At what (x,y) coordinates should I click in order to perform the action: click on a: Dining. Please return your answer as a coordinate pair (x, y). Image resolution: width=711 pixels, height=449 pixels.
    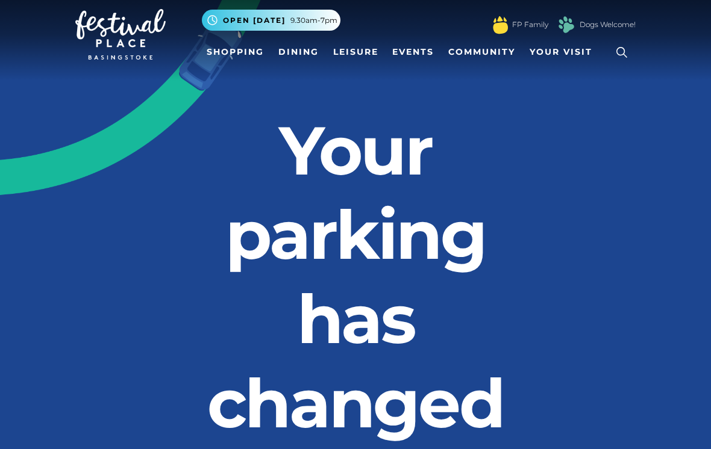
    Looking at the image, I should click on (298, 52).